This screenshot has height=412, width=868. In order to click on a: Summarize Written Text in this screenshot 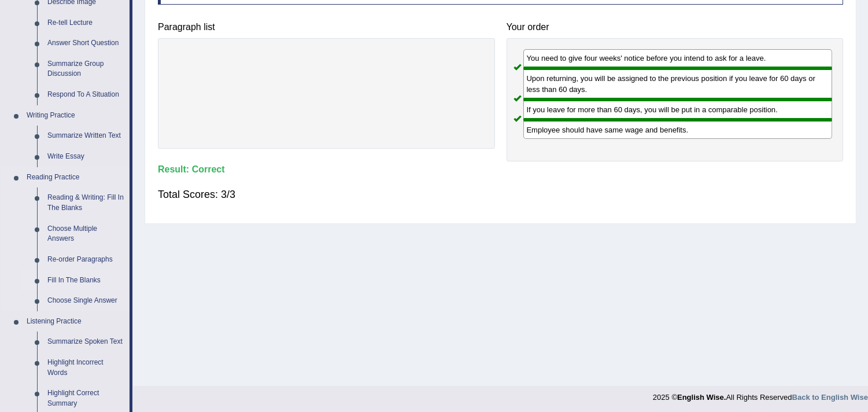, I will do `click(85, 136)`.